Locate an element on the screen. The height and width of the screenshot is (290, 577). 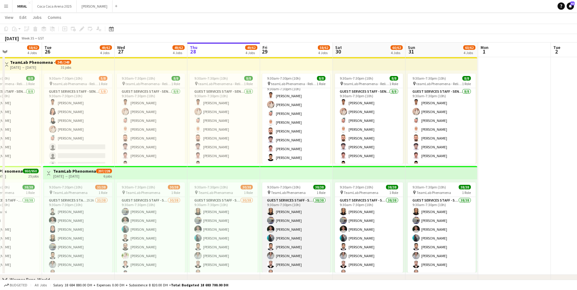
app-job-card: 9:30am-7:30pm (10h)5/8 teamLab Phenomena - Relievers1 RoleGuest Services Staff - Senior5/89:30am-... is located at coordinates (78, 119).